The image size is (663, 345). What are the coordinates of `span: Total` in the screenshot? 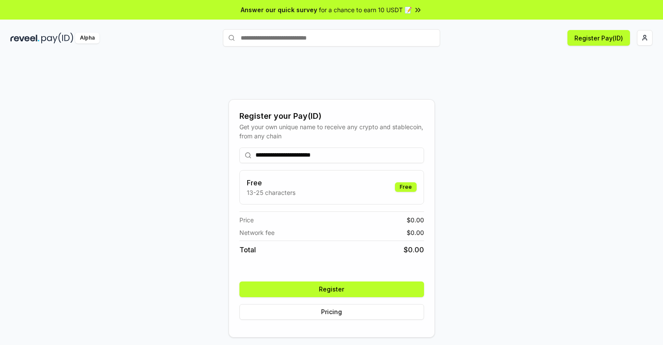 It's located at (248, 249).